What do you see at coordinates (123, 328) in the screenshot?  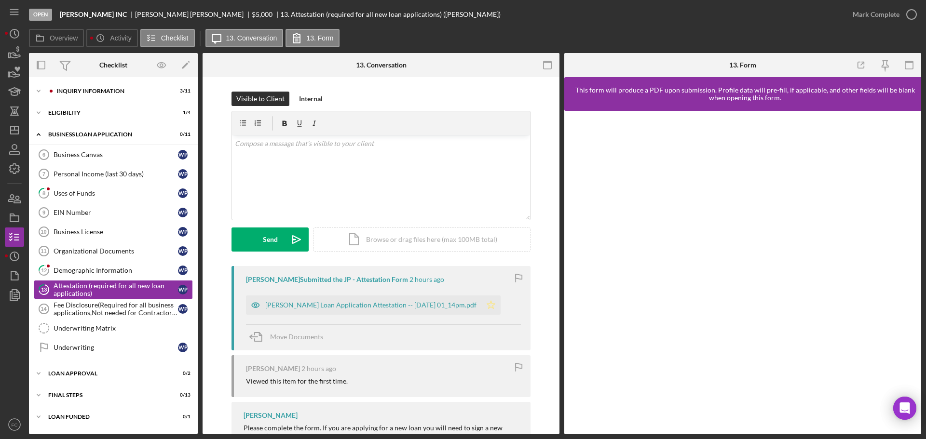 I see `div: Underwriting Matrix` at bounding box center [123, 328].